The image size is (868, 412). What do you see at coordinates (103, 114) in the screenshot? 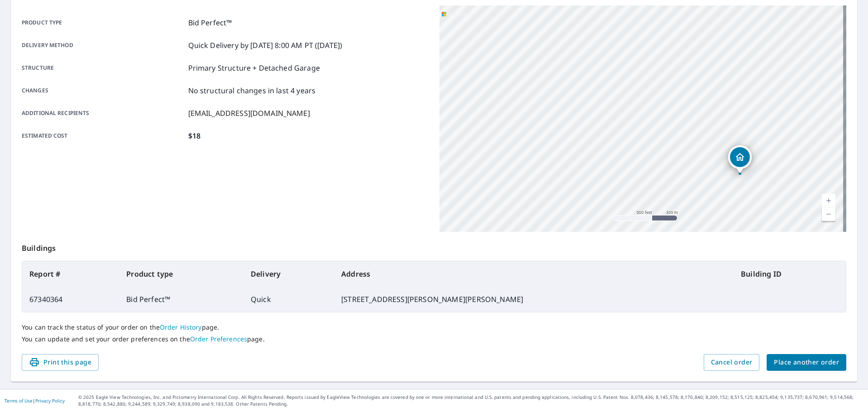
I see `p: Additional recipients` at bounding box center [103, 114].